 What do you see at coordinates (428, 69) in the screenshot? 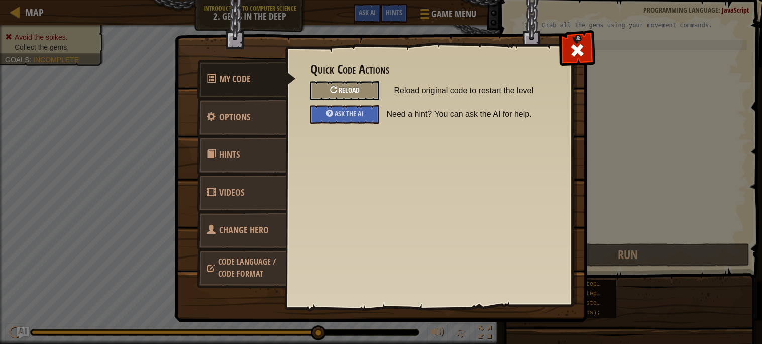
I see `h3: Quick Code Actions` at bounding box center [428, 69].